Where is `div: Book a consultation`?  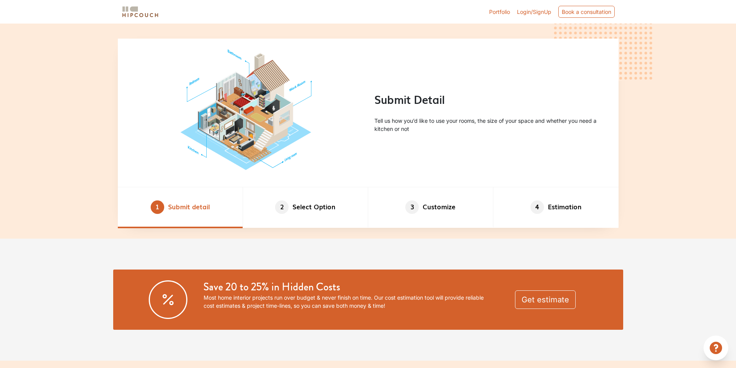
div: Book a consultation is located at coordinates (586, 12).